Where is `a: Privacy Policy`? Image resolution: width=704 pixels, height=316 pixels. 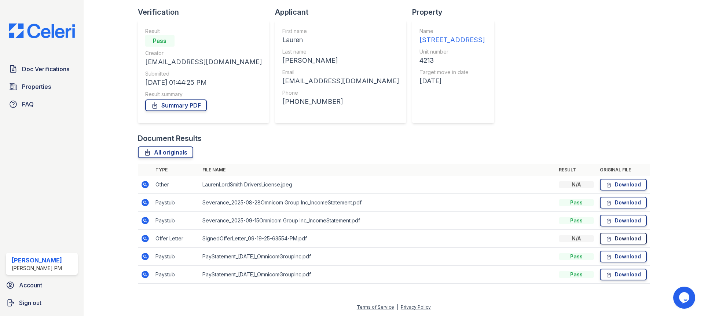
a: Privacy Policy is located at coordinates (416, 307).